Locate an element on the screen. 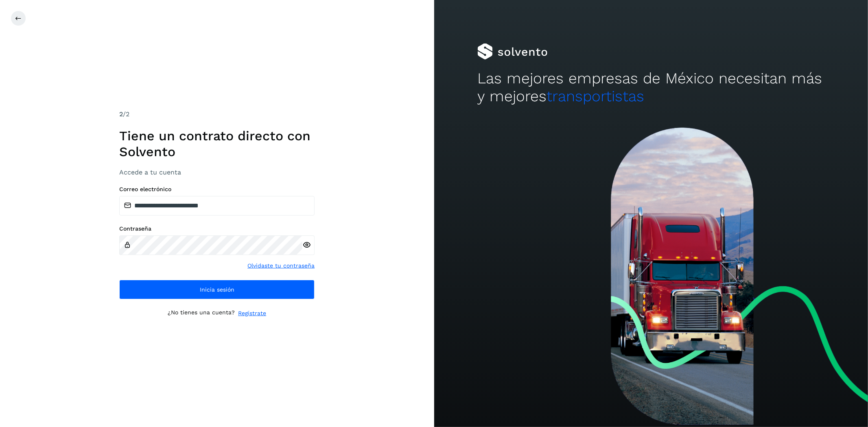 The image size is (868, 427). button: Inicia sesión is located at coordinates (217, 289).